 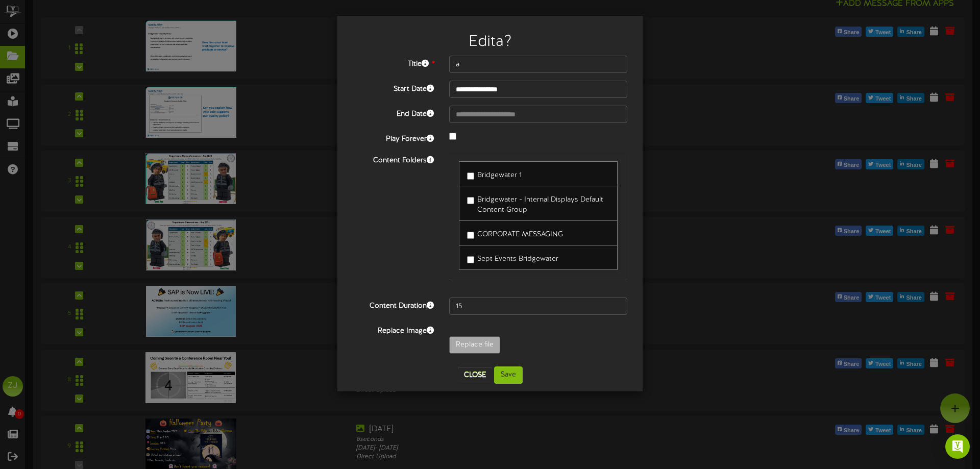 What do you see at coordinates (499, 175) in the screenshot?
I see `span: Bridgewater 1` at bounding box center [499, 175].